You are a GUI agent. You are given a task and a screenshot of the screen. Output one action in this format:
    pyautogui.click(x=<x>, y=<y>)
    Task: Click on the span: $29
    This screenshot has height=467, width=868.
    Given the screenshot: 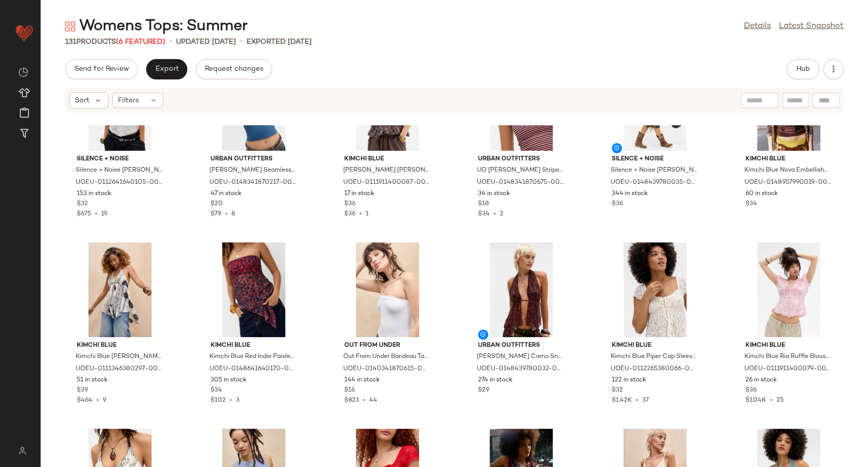 What is the action you would take?
    pyautogui.click(x=483, y=391)
    